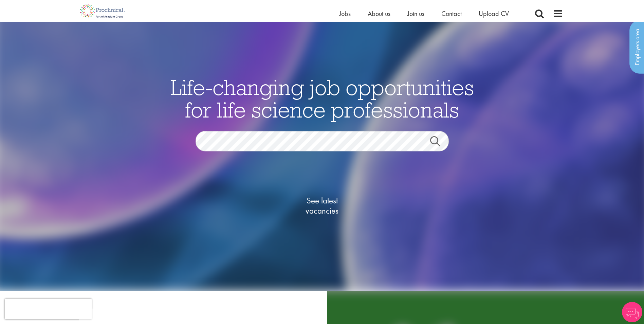  I want to click on a: Join us, so click(416, 14).